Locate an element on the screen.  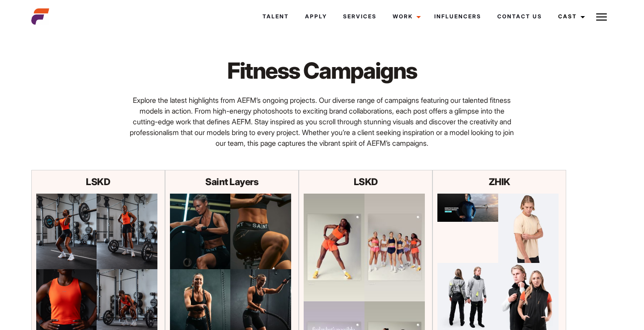
a: Services is located at coordinates (360, 17).